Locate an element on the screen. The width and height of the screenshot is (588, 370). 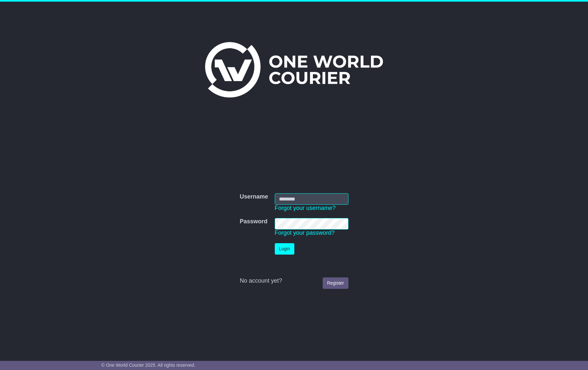
img: One World is located at coordinates (294, 70).